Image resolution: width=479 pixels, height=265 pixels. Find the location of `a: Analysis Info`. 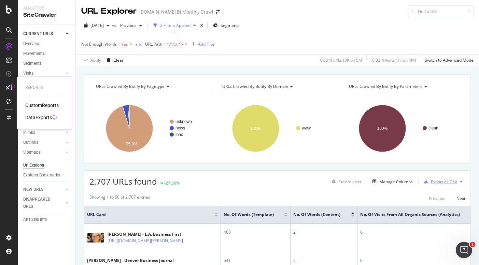

a: Analysis Info is located at coordinates (47, 220).